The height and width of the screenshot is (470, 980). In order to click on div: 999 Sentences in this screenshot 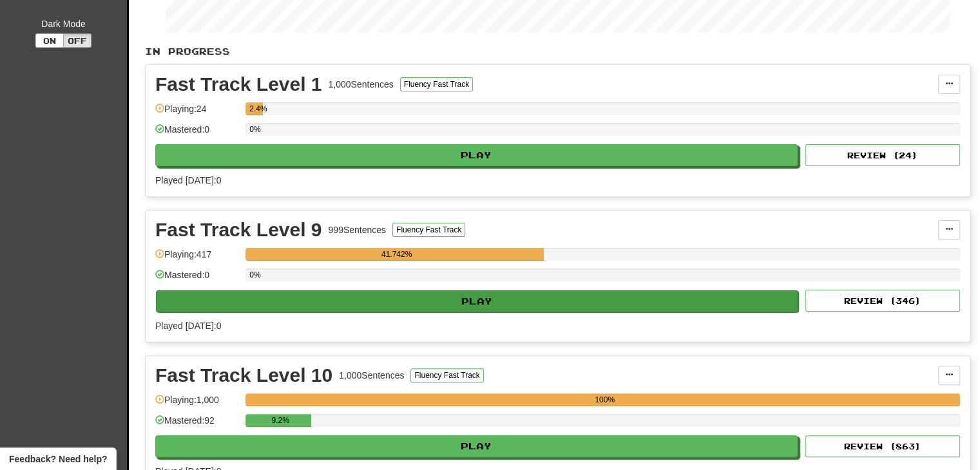, I will do `click(358, 229)`.